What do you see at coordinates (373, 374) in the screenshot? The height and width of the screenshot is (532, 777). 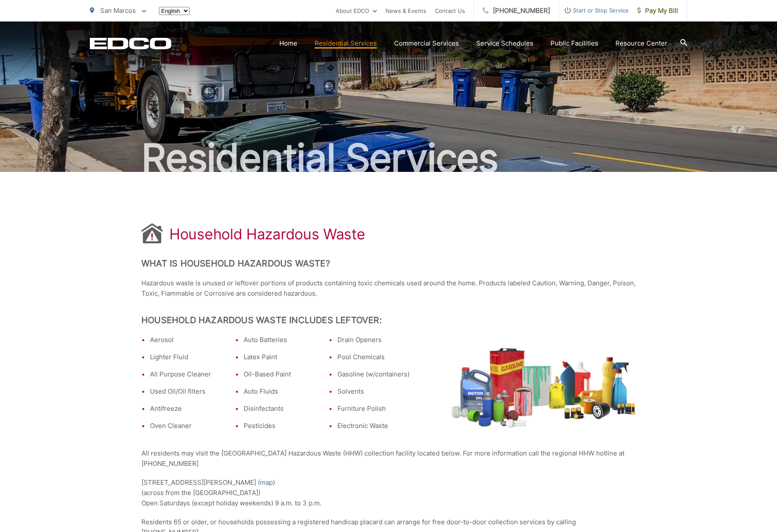 I see `li: Gasoline (w/containers)` at bounding box center [373, 374].